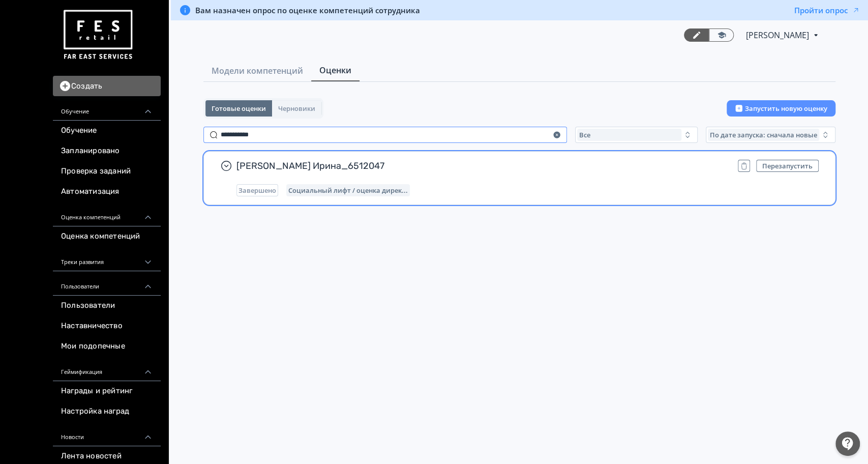  I want to click on span: Завершено, so click(257, 190).